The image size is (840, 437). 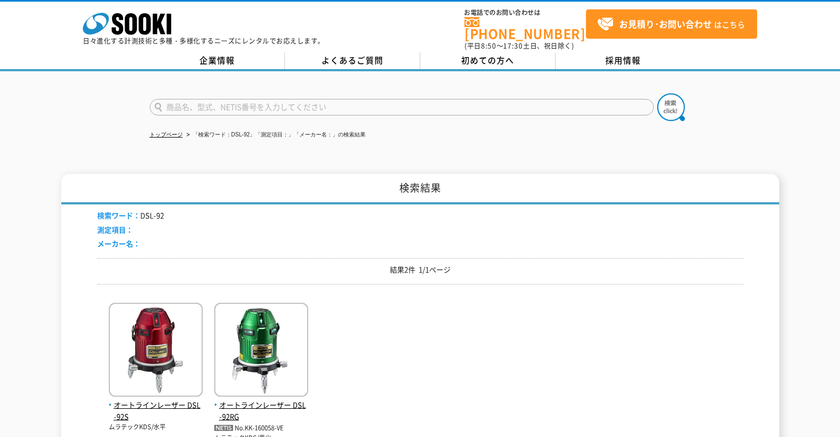 I want to click on span: (平日 ～ 土日、祝日除く), so click(x=519, y=46).